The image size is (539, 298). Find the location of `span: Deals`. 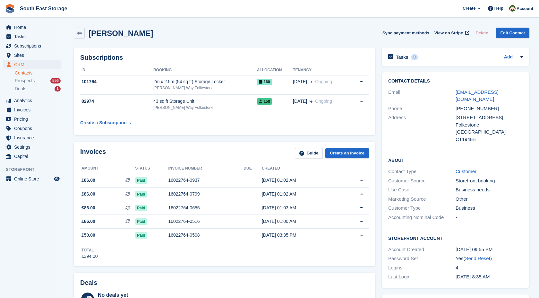

span: Deals is located at coordinates (21, 89).